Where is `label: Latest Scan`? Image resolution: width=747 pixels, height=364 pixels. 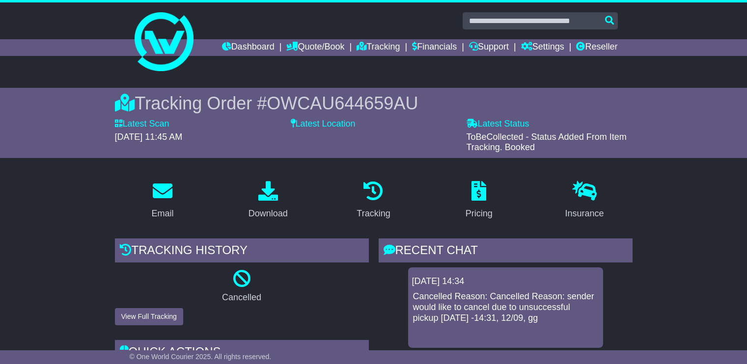 label: Latest Scan is located at coordinates (142, 124).